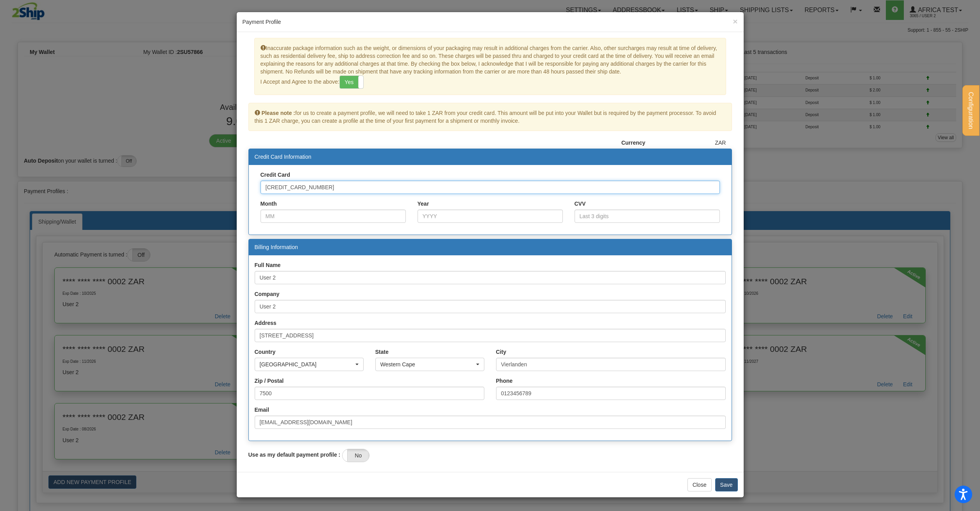 This screenshot has height=511, width=980. What do you see at coordinates (333, 204) in the screenshot?
I see `label: Month` at bounding box center [333, 204].